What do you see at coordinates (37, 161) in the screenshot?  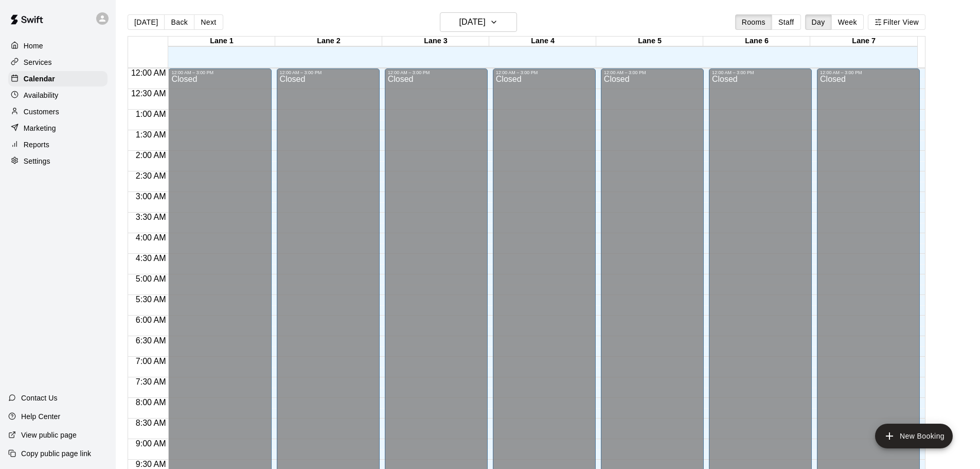 I see `p: Settings` at bounding box center [37, 161].